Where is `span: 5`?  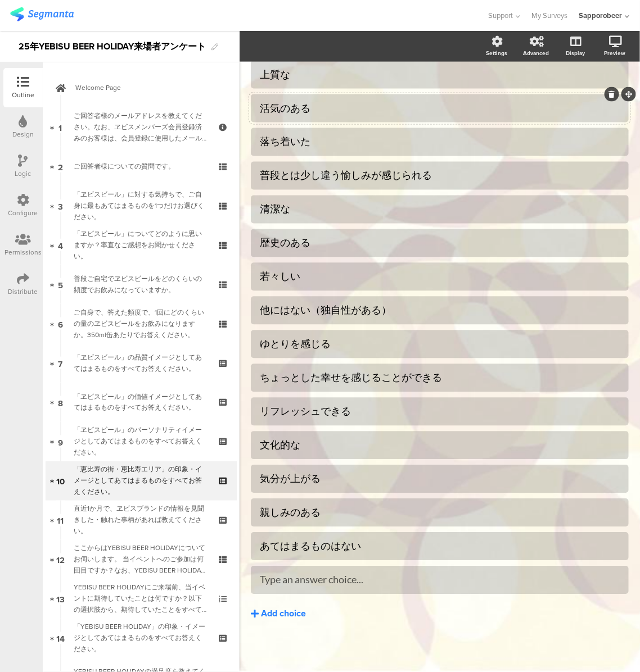
span: 5 is located at coordinates (60, 284).